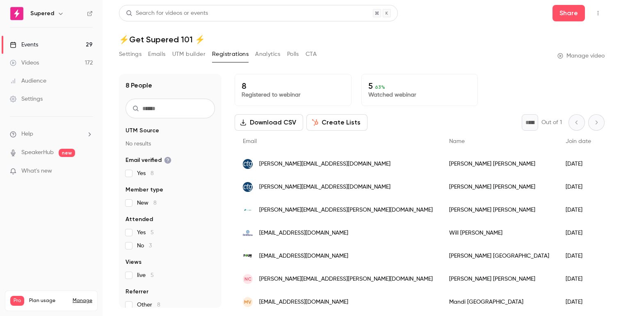  What do you see at coordinates (167, 13) in the screenshot?
I see `div: Search for videos or events` at bounding box center [167, 13].